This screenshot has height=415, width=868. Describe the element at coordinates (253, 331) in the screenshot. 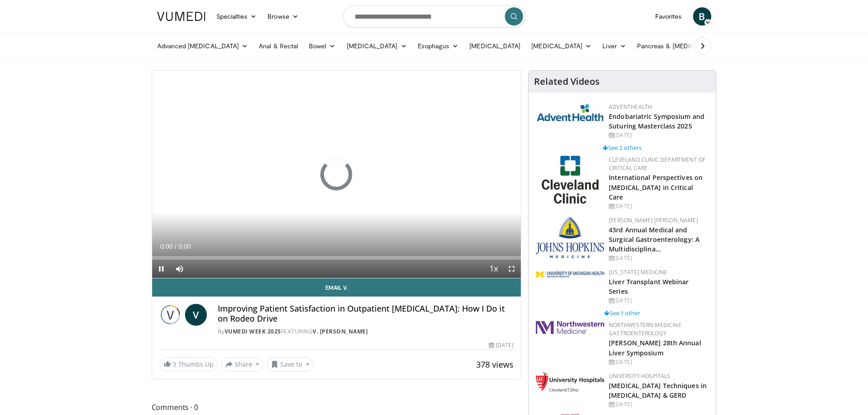

I see `a: Vumedi Week 2025` at that location.